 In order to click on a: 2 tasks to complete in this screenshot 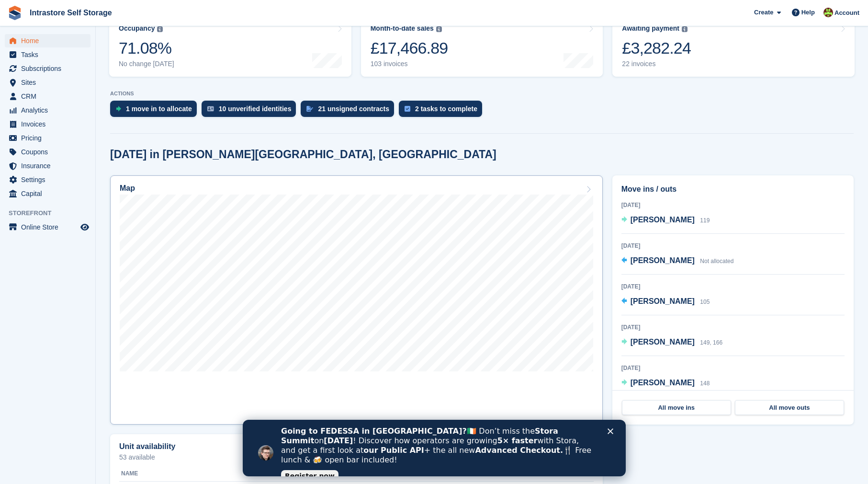, I will do `click(443, 111)`.